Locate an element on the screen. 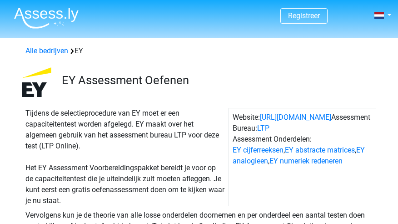  a: LTP is located at coordinates (263, 128).